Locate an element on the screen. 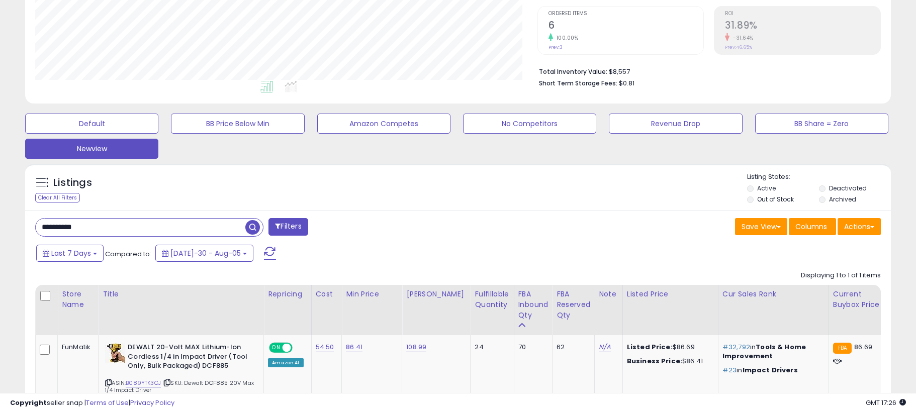 This screenshot has width=916, height=413. button: Save View is located at coordinates (761, 227).